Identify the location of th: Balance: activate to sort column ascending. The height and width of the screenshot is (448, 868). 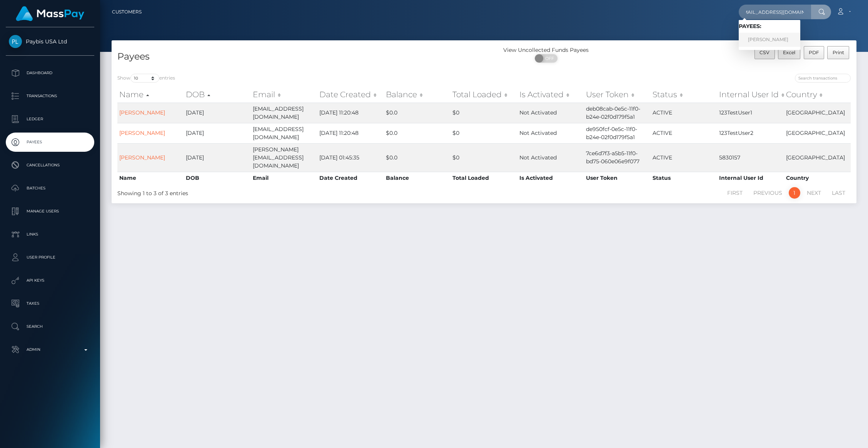
(417, 95).